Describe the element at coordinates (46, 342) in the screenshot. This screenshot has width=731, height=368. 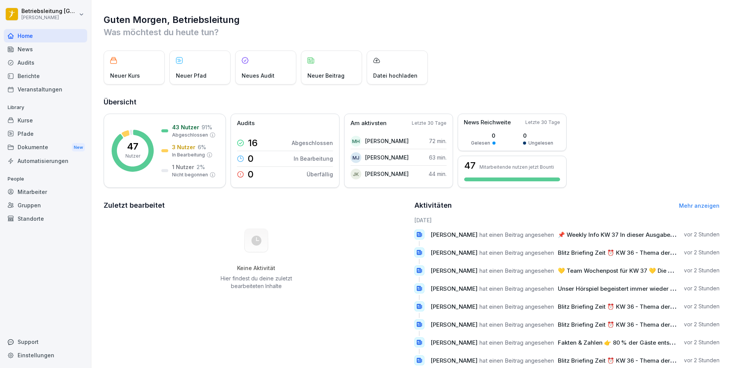
I see `div: Support` at that location.